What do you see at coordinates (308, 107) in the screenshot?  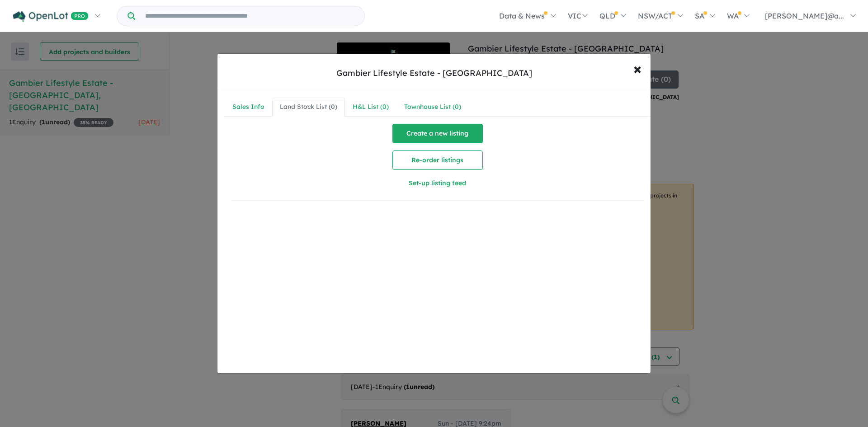 I see `div: Land Stock List ( 0 )` at bounding box center [308, 107].